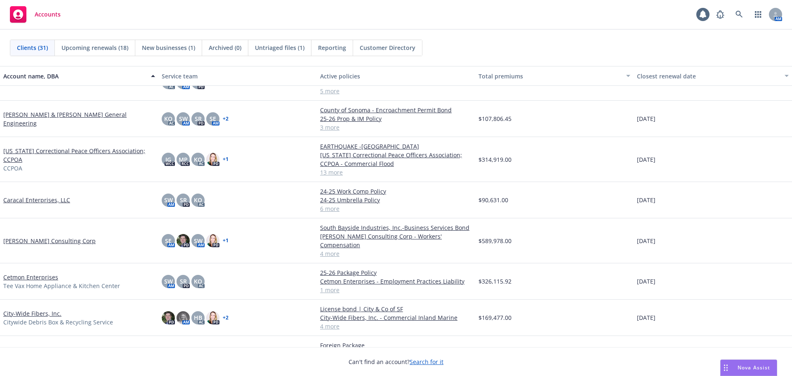 The width and height of the screenshot is (792, 376). Describe the element at coordinates (754, 367) in the screenshot. I see `span: Nova Assist` at that location.